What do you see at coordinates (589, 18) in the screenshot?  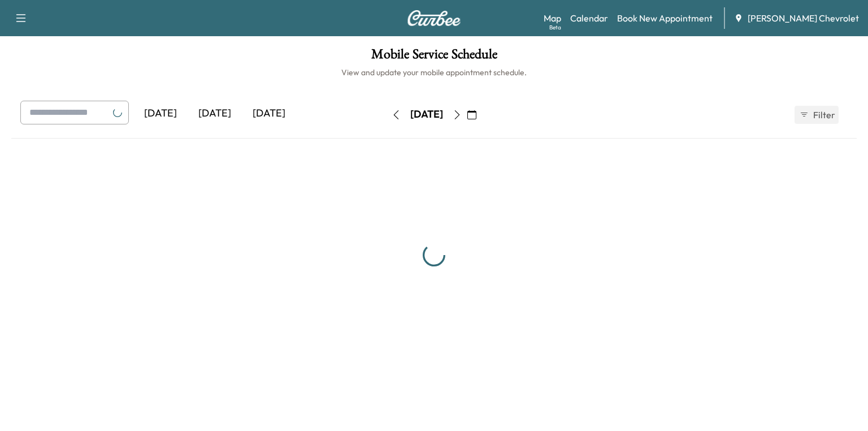 I see `a: Calendar` at bounding box center [589, 18].